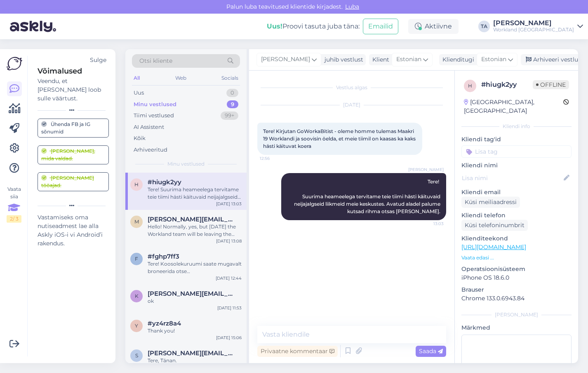 This screenshot has width=588, height=373. Describe the element at coordinates (313, 27) in the screenshot. I see `div: Proovi tasuta juba täna:` at that location.